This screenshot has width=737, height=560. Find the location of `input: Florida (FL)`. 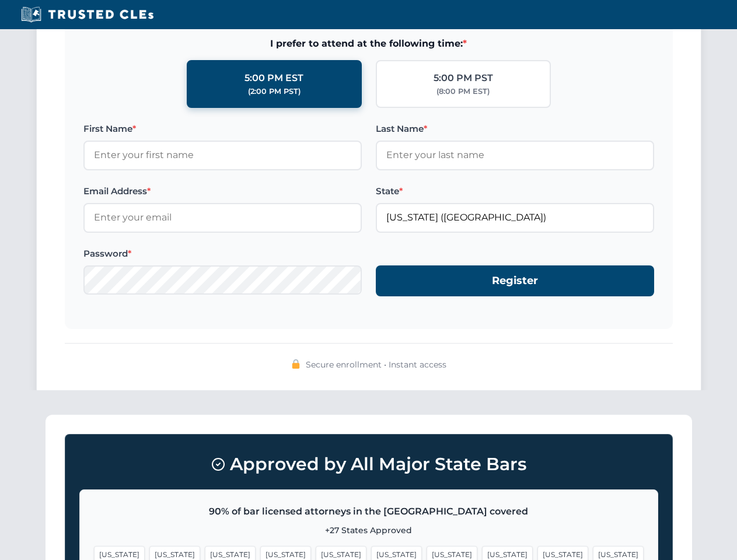

input: Florida (FL) is located at coordinates (514, 218).